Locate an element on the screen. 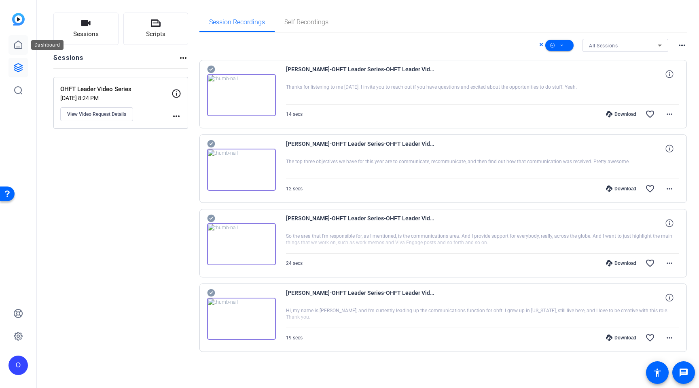 The height and width of the screenshot is (388, 699). button: Sessions is located at coordinates (86, 29).